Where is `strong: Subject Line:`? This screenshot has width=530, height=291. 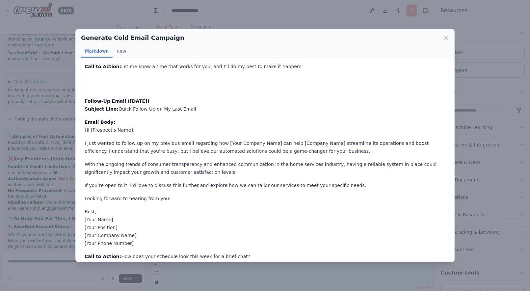 strong: Subject Line: is located at coordinates (101, 109).